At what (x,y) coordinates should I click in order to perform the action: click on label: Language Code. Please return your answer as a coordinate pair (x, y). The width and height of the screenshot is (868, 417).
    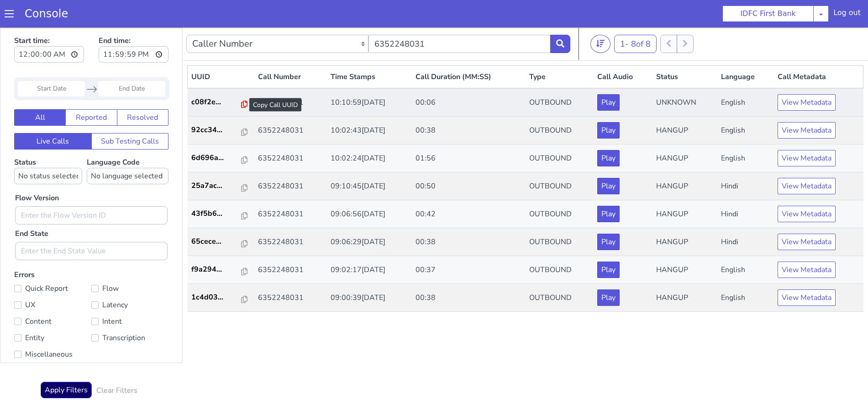
    Looking at the image, I should click on (127, 143).